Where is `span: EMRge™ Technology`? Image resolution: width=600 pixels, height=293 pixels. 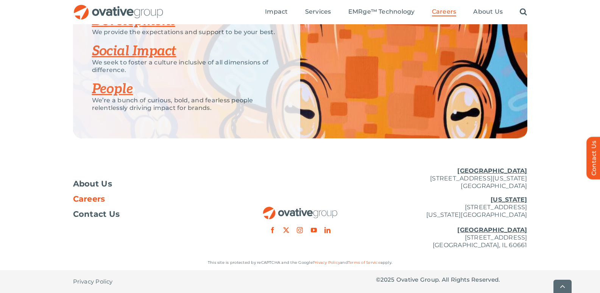
span: EMRge™ Technology is located at coordinates (382, 12).